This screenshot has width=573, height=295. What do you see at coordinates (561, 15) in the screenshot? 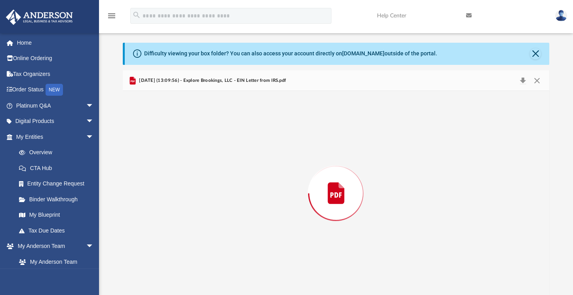
I see `img: User Pic` at bounding box center [561, 15].